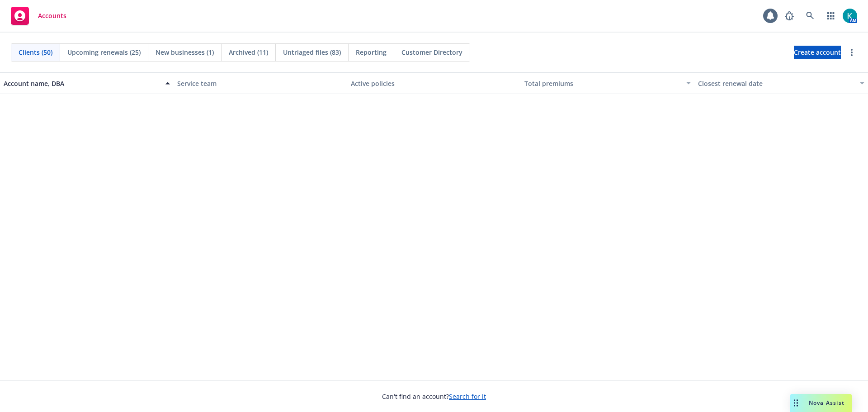 The image size is (868, 412). What do you see at coordinates (810, 16) in the screenshot?
I see `a: Search` at bounding box center [810, 16].